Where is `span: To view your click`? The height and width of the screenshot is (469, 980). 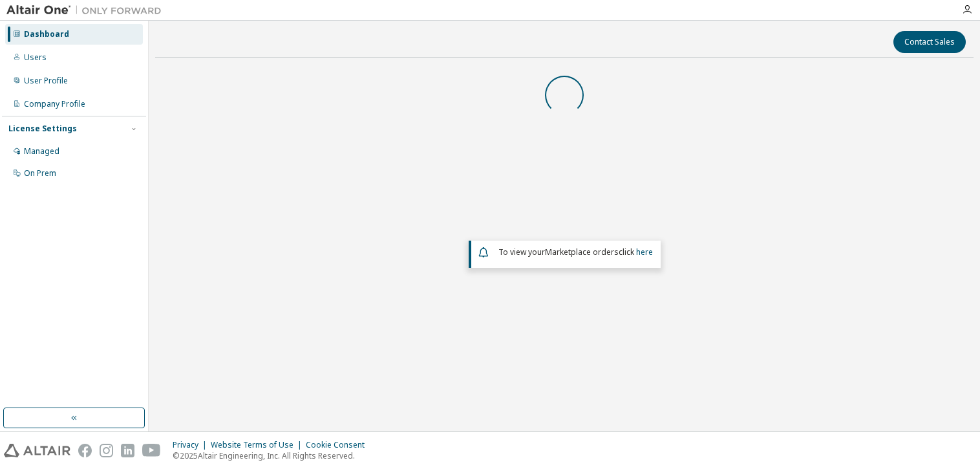
span: To view your click is located at coordinates (576, 252).